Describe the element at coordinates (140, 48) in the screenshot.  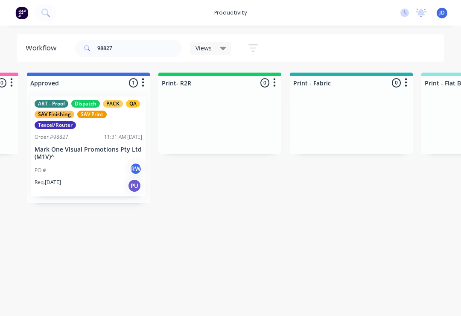
I see `input: Search for orders...` at that location.